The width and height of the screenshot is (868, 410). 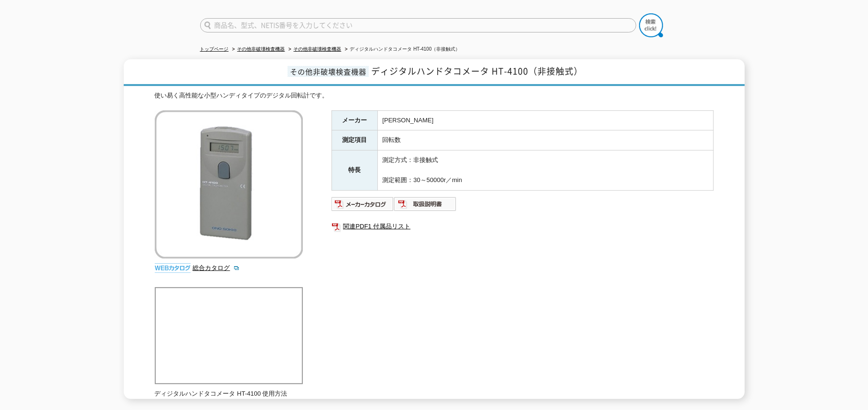 I want to click on a: メーカーカタログ, so click(x=363, y=206).